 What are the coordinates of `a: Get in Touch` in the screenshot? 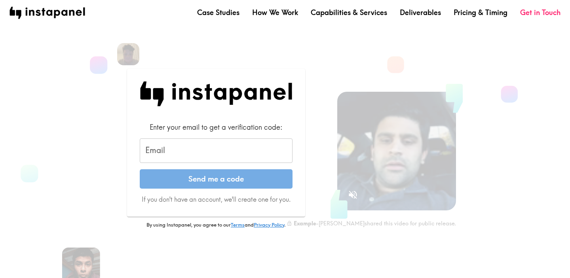 It's located at (541, 12).